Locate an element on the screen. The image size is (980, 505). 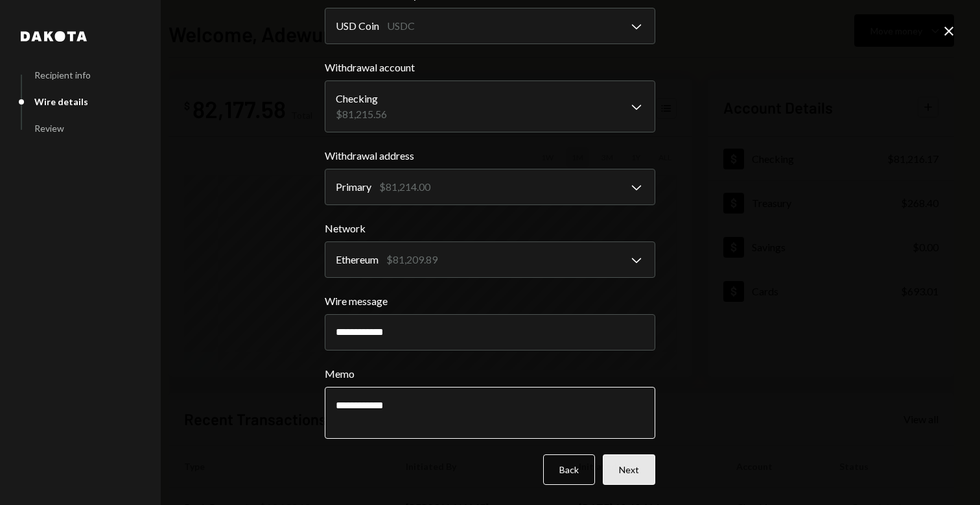
label: Withdrawal address is located at coordinates (490, 156).